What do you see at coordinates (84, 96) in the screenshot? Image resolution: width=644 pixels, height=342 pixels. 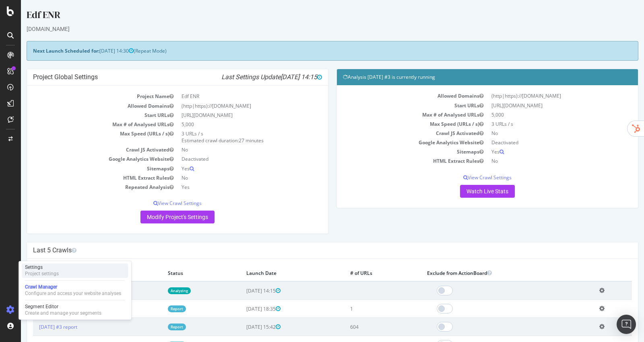 I see `td: Project Name` at bounding box center [84, 96].